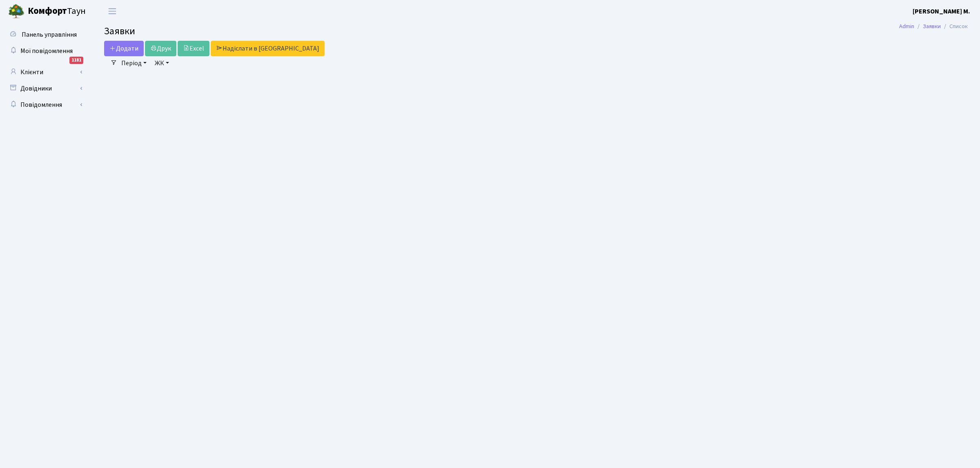 This screenshot has height=468, width=980. What do you see at coordinates (954, 27) in the screenshot?
I see `li: Список` at bounding box center [954, 27].